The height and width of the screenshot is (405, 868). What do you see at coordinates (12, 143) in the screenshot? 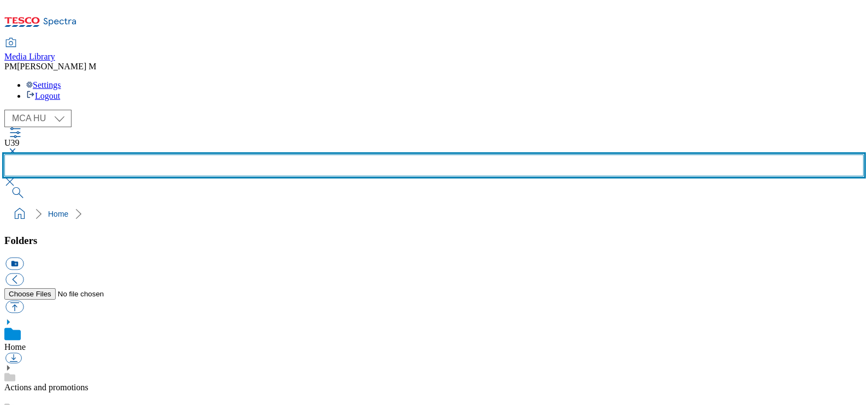
I see `span: U39` at bounding box center [12, 143].